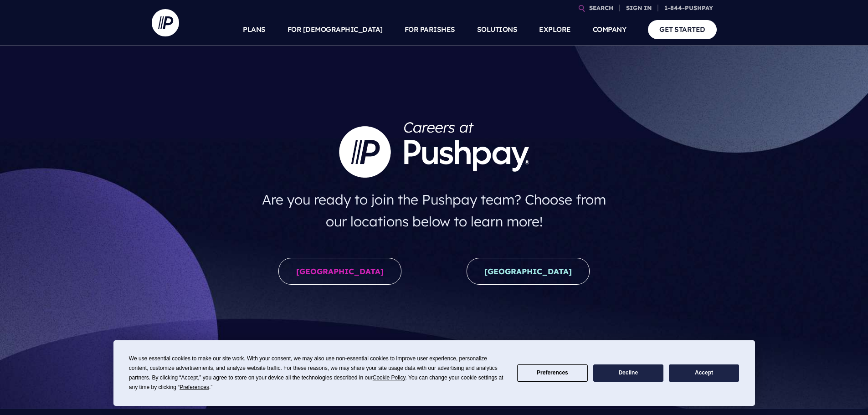  Describe the element at coordinates (682, 29) in the screenshot. I see `a: GET STARTED` at that location.